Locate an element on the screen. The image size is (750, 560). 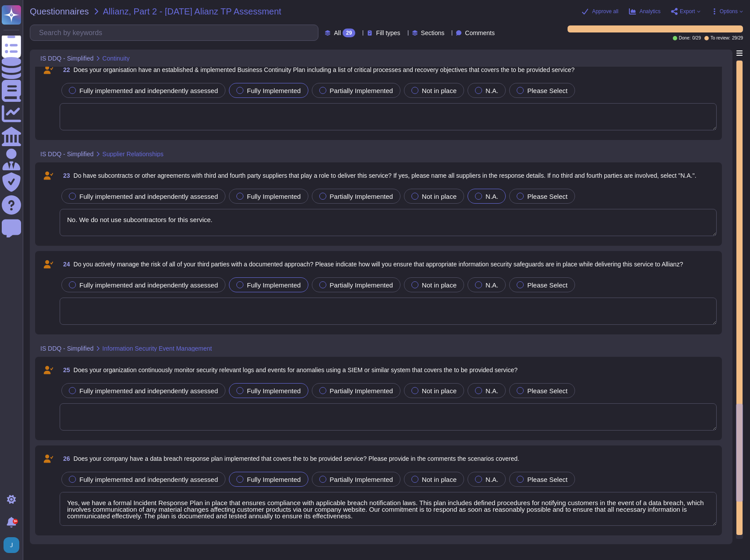
span: Do you actively manage the risk of all of your third parties with a documented approach? Please i... is located at coordinates (378, 264).